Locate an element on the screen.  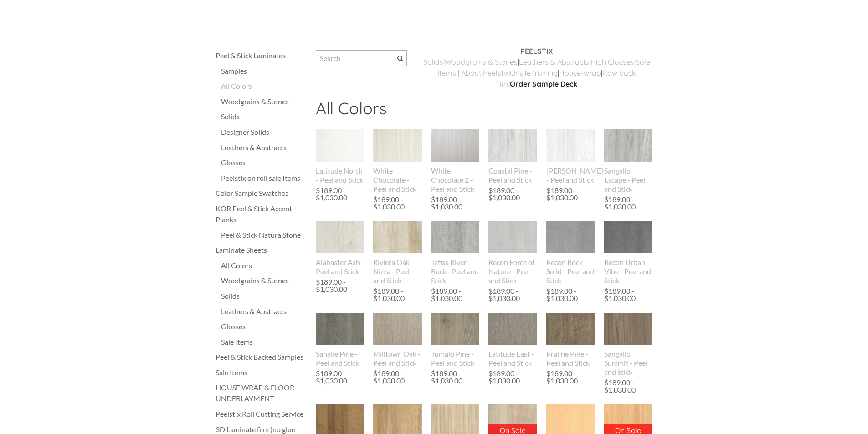
a: Sahalie Pine - Peel and Stick is located at coordinates (340, 341).